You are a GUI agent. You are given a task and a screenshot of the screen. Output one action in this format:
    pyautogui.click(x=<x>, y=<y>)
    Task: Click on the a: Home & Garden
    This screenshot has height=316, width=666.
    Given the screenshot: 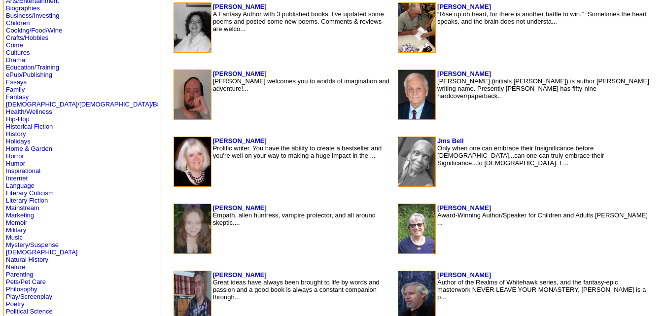 What is the action you would take?
    pyautogui.click(x=29, y=148)
    